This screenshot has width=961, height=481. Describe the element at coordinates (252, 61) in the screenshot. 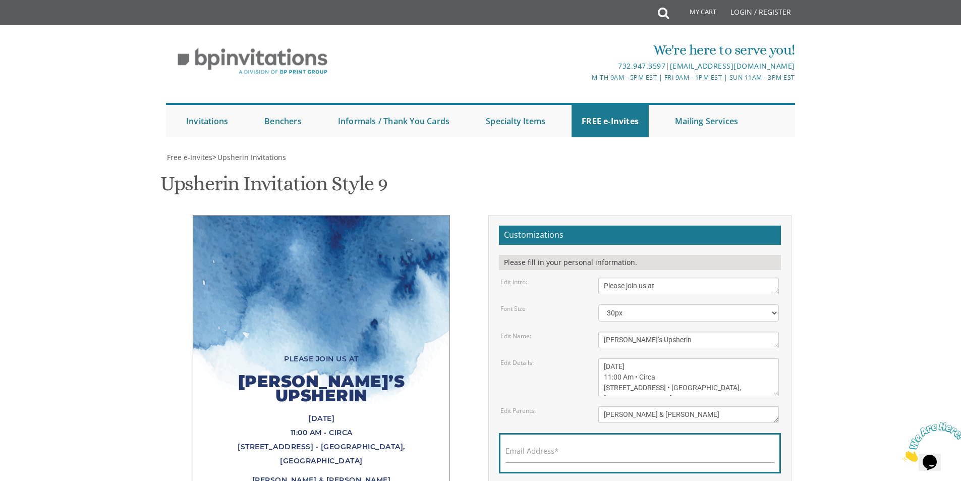

I see `img: BP Invitation Loft` at that location.